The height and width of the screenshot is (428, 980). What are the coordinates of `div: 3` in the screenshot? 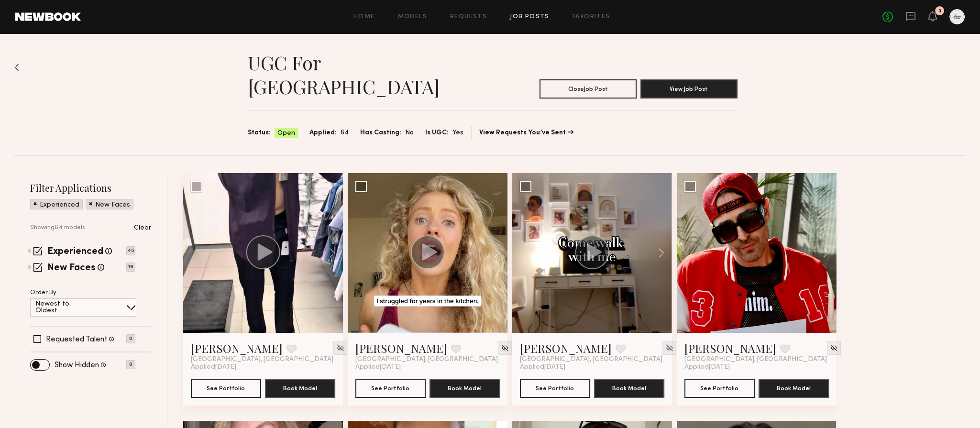 It's located at (940, 11).